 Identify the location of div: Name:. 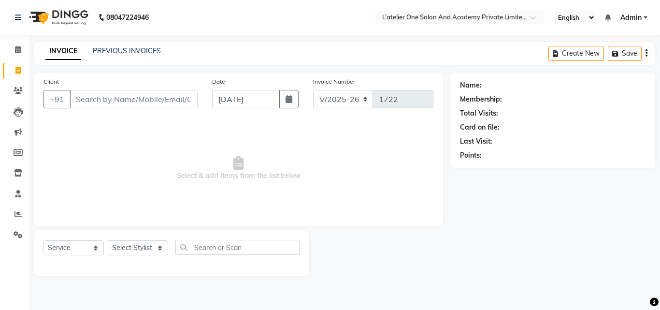
(471, 85).